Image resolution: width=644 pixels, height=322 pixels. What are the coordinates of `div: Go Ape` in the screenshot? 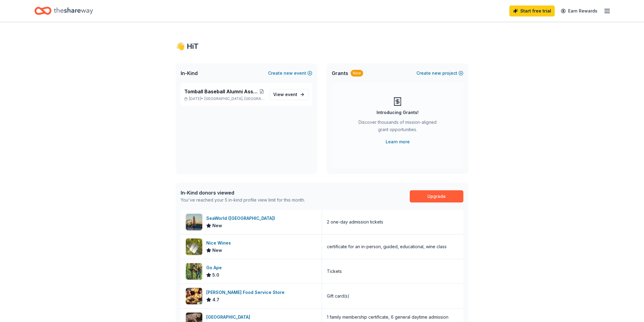 It's located at (215, 267).